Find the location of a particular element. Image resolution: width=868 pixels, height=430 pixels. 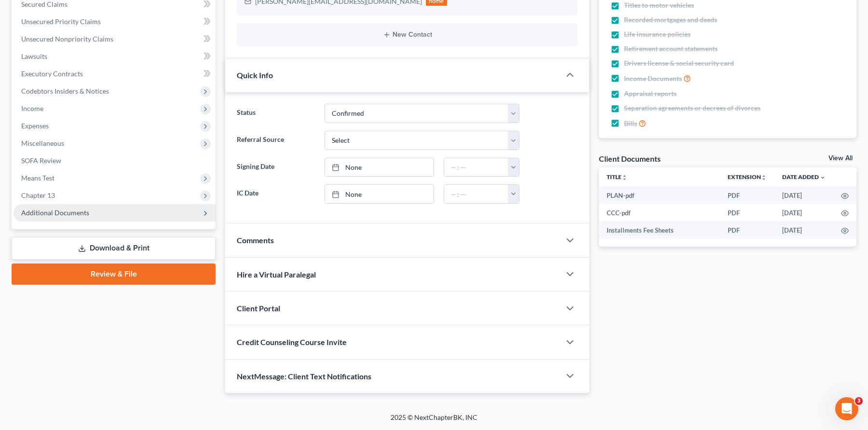

a: Unsecured Priority Claims is located at coordinates (114, 22).